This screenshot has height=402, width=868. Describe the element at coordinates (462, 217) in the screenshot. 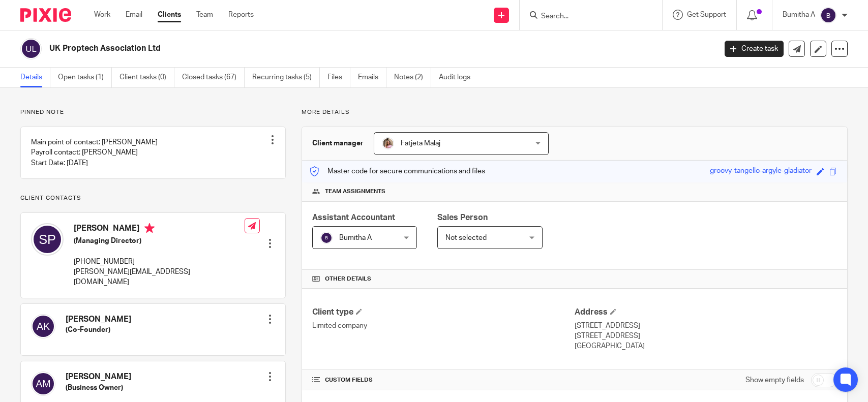

I see `span: Sales Person` at that location.